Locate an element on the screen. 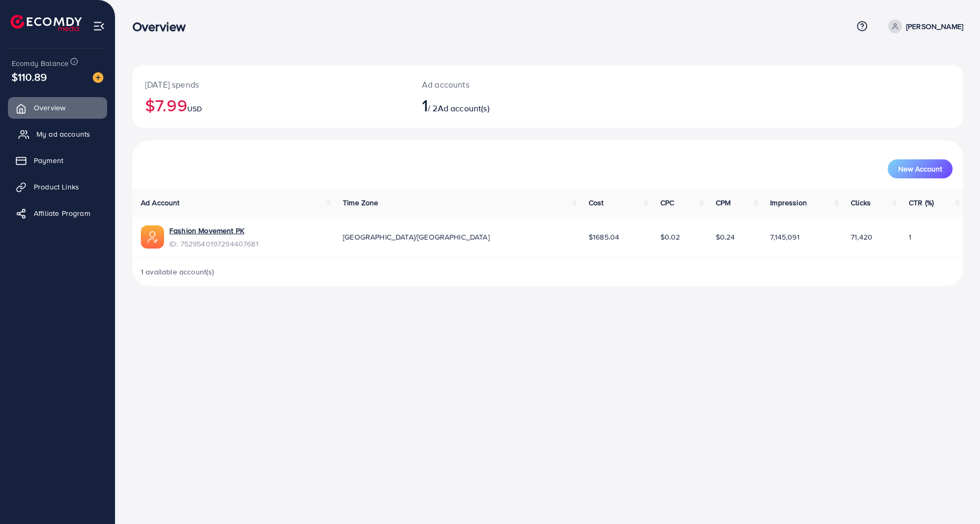 The width and height of the screenshot is (980, 524). span: $110.89 is located at coordinates (29, 77).